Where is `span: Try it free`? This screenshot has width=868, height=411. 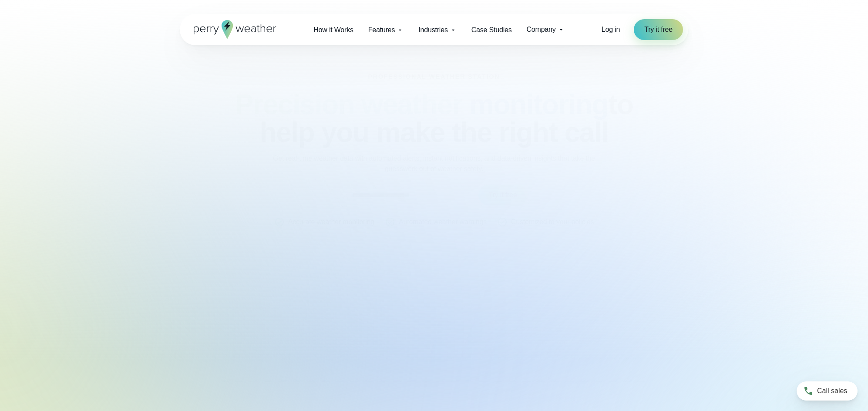
span: Try it free is located at coordinates (658, 30).